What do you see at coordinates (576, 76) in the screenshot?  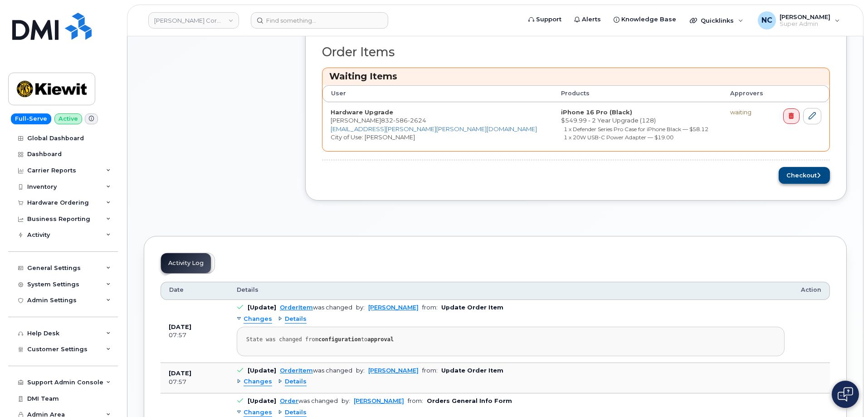 I see `h3: Waiting Items` at bounding box center [576, 76].